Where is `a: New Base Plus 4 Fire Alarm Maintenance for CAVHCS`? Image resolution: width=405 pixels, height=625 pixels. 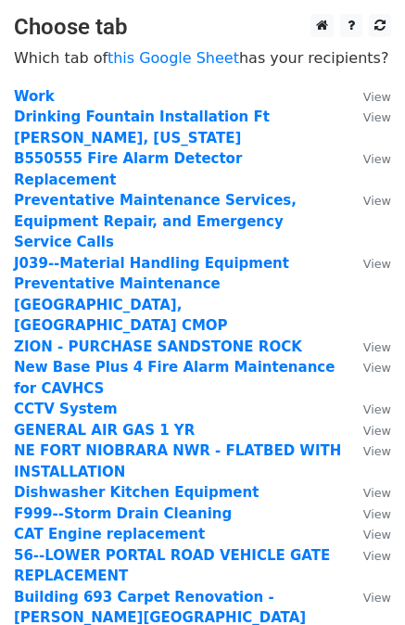
a: New Base Plus 4 Fire Alarm Maintenance for CAVHCS is located at coordinates (174, 378).